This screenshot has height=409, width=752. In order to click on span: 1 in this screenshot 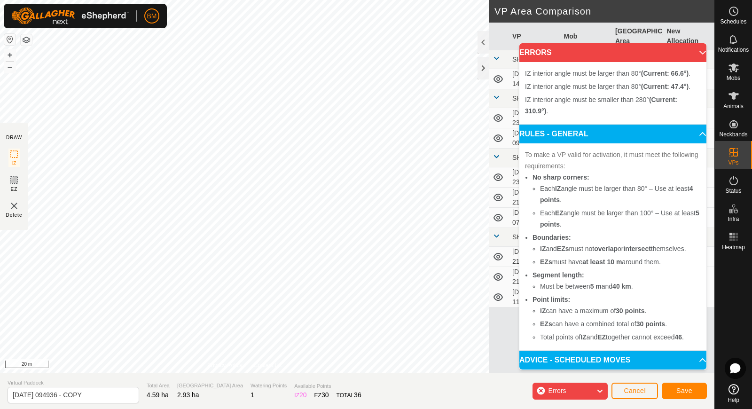, I will do `click(252, 395)`.